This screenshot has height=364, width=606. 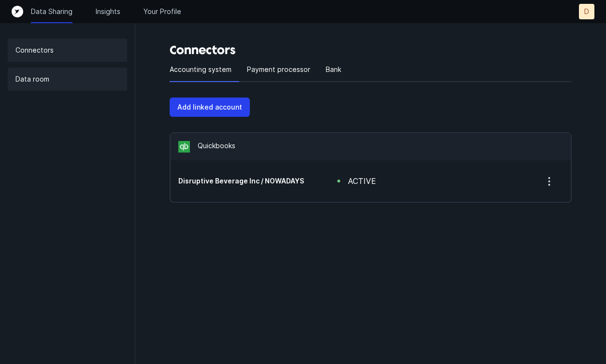 What do you see at coordinates (108, 11) in the screenshot?
I see `a: Insights` at bounding box center [108, 11].